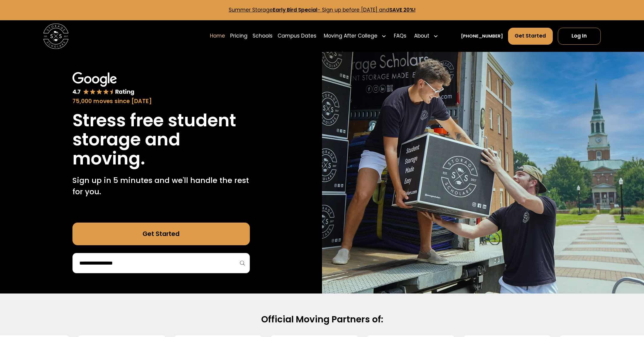  Describe the element at coordinates (402, 10) in the screenshot. I see `strong: SAVE 20%!` at that location.